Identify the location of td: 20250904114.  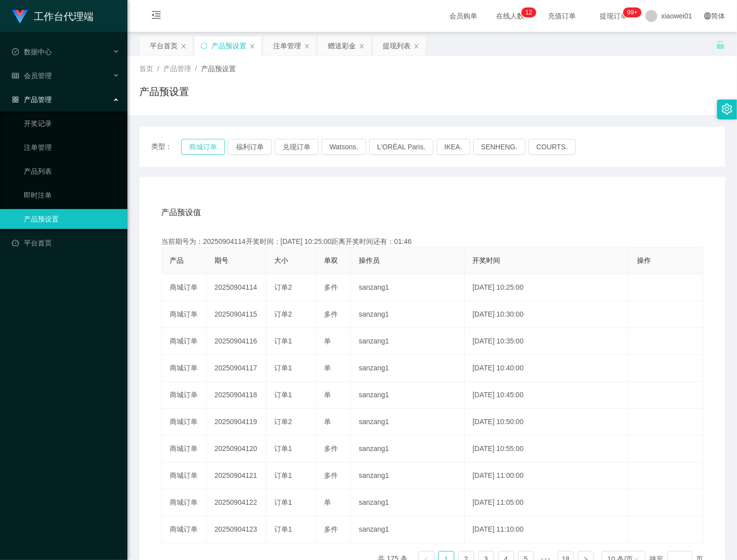
(237, 288).